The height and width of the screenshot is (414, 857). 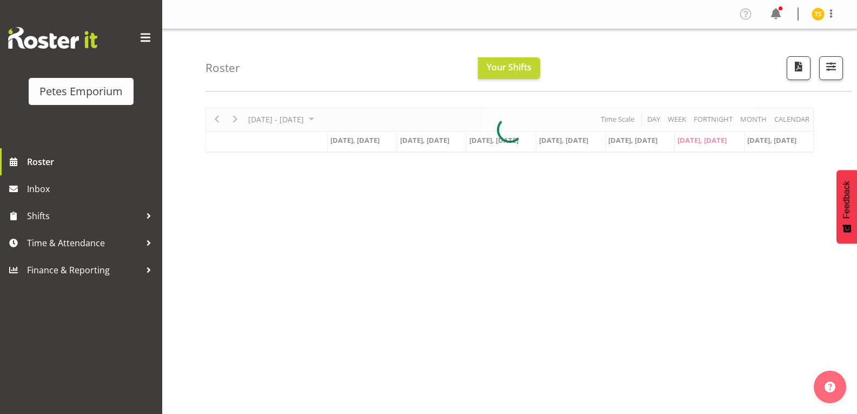 What do you see at coordinates (799, 68) in the screenshot?
I see `button: Download a PDF of the roster according to the set date range.` at bounding box center [799, 68].